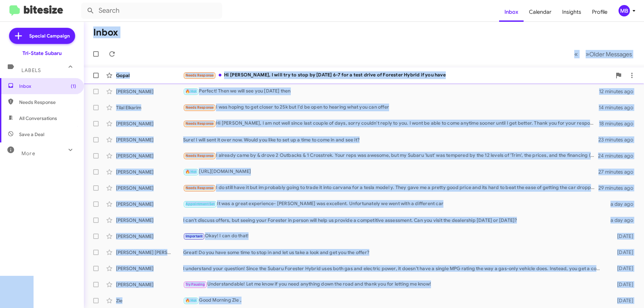 The width and height of the screenshot is (644, 308). What do you see at coordinates (625, 11) in the screenshot?
I see `button: MB` at bounding box center [625, 11].